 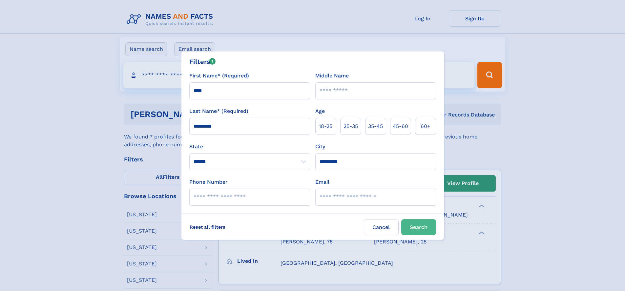 I want to click on div: Filters, so click(x=203, y=62).